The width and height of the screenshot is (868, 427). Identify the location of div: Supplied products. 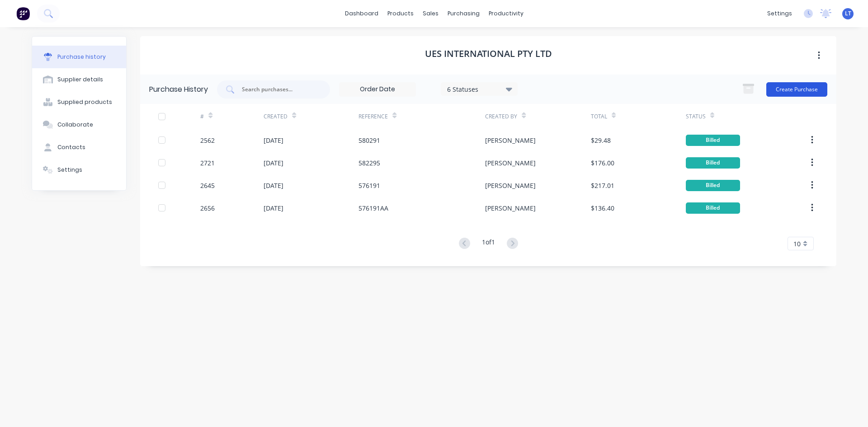
(85, 102).